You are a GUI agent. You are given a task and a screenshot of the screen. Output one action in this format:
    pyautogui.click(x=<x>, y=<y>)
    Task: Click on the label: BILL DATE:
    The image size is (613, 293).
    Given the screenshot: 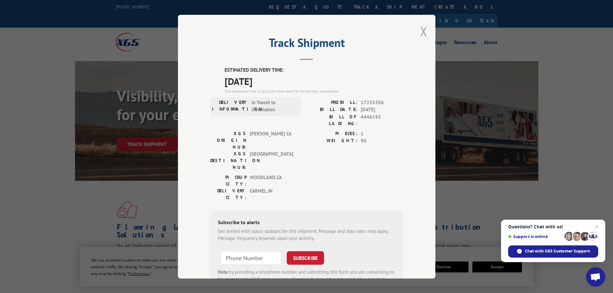 What is the action you would take?
    pyautogui.click(x=332, y=110)
    